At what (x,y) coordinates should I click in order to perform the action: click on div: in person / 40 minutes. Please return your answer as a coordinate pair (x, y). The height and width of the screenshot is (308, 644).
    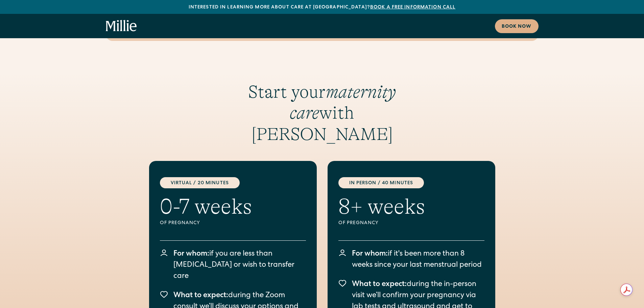
    Looking at the image, I should click on (382, 183).